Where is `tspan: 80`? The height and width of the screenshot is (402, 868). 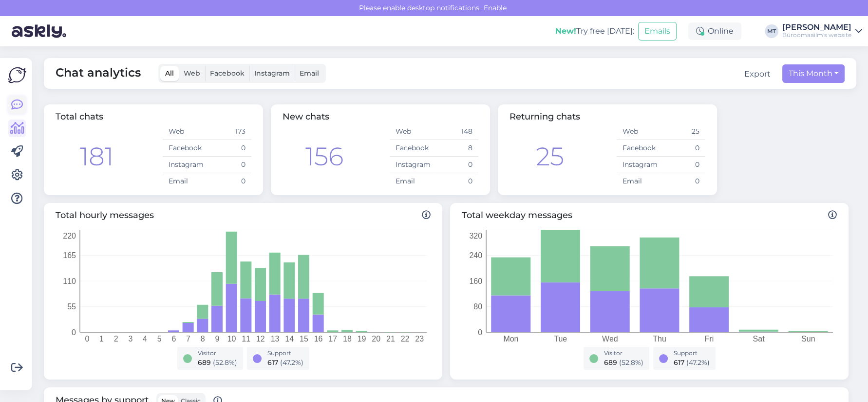
tspan: 80 is located at coordinates (478, 306).